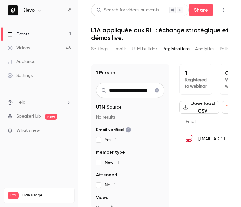 The height and width of the screenshot is (207, 241). Describe the element at coordinates (120, 49) in the screenshot. I see `button: Emails` at that location.